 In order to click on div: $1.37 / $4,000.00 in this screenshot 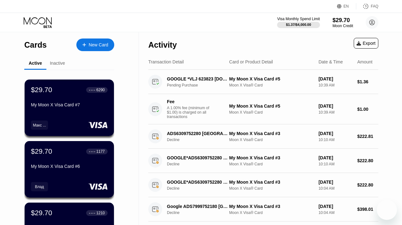, I will do `click(299, 25)`.